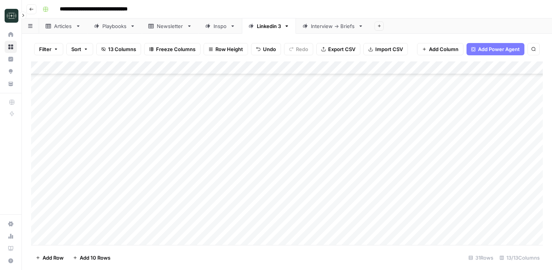 The width and height of the screenshot is (552, 270). What do you see at coordinates (342, 49) in the screenshot?
I see `span: Export CSV` at bounding box center [342, 49].